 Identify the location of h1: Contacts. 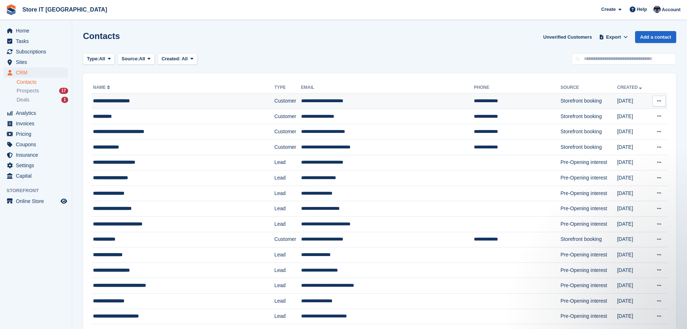
(101, 36).